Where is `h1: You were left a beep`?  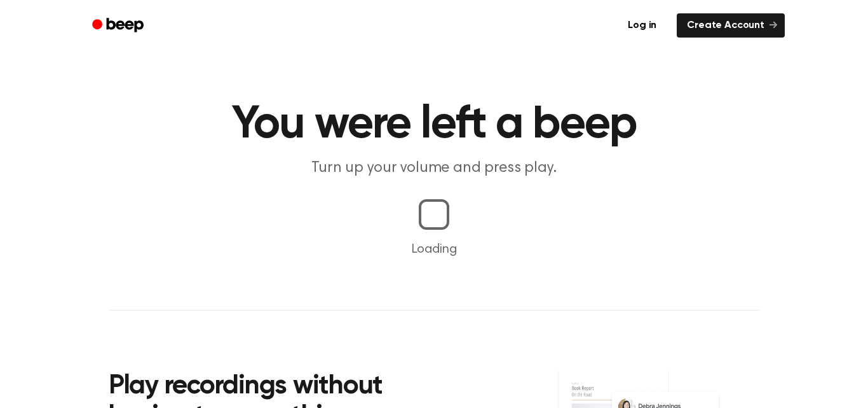
h1: You were left a beep is located at coordinates (434, 125).